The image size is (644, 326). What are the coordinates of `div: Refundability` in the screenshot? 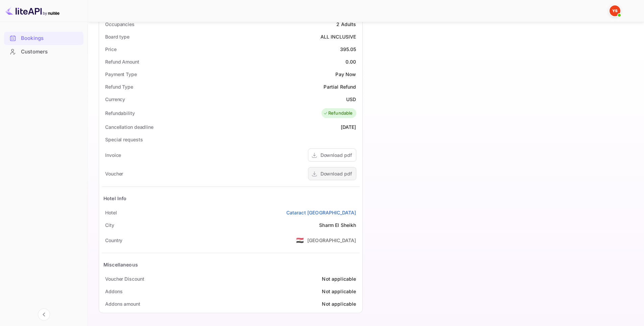 It's located at (120, 113).